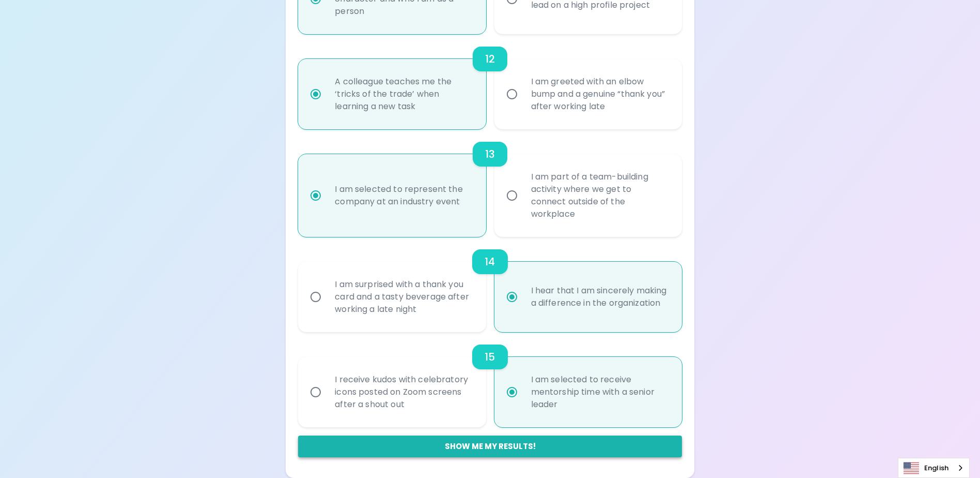 The width and height of the screenshot is (980, 478). What do you see at coordinates (599, 392) in the screenshot?
I see `div: I am selected to receive mentorship time with a senior leader` at bounding box center [599, 392].